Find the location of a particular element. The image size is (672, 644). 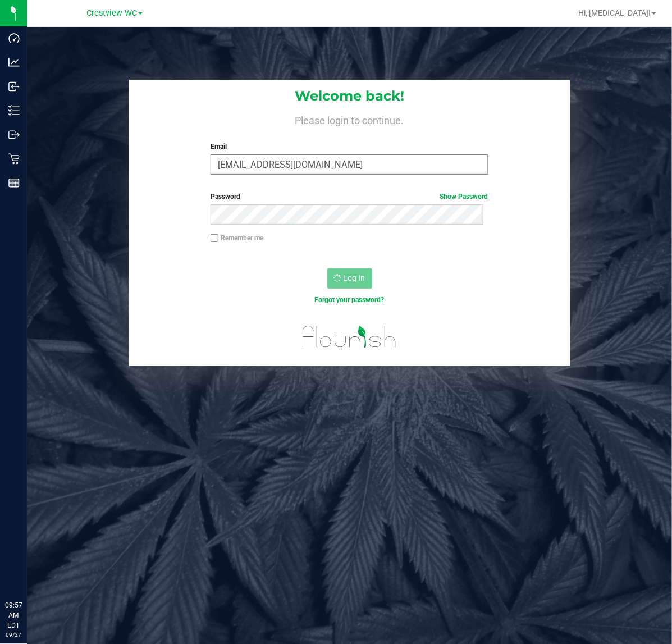

input: Remember me is located at coordinates (215, 238).